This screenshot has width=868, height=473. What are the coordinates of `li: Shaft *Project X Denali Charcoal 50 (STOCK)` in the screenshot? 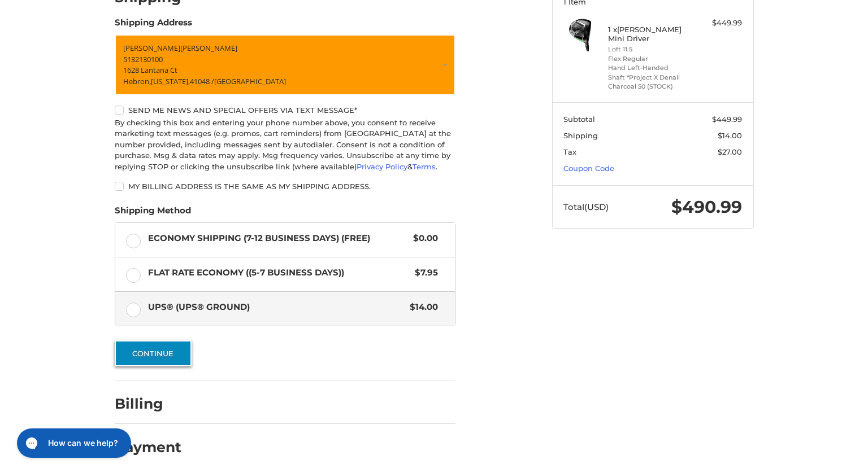 It's located at (651, 82).